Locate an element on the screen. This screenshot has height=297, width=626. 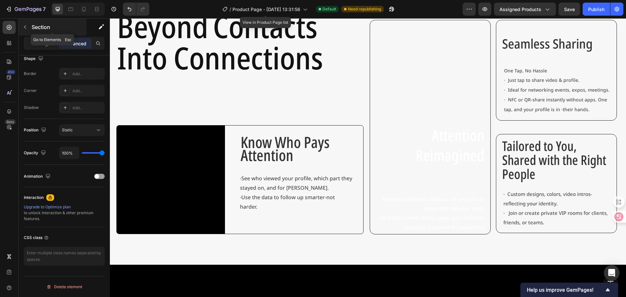
div: Publish is located at coordinates (596, 9).